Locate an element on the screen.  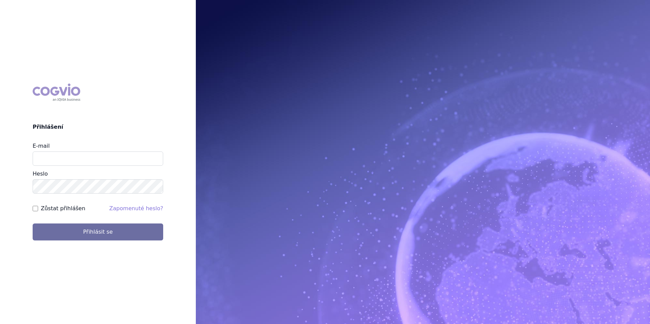
h2: Přihlášení is located at coordinates (98, 127).